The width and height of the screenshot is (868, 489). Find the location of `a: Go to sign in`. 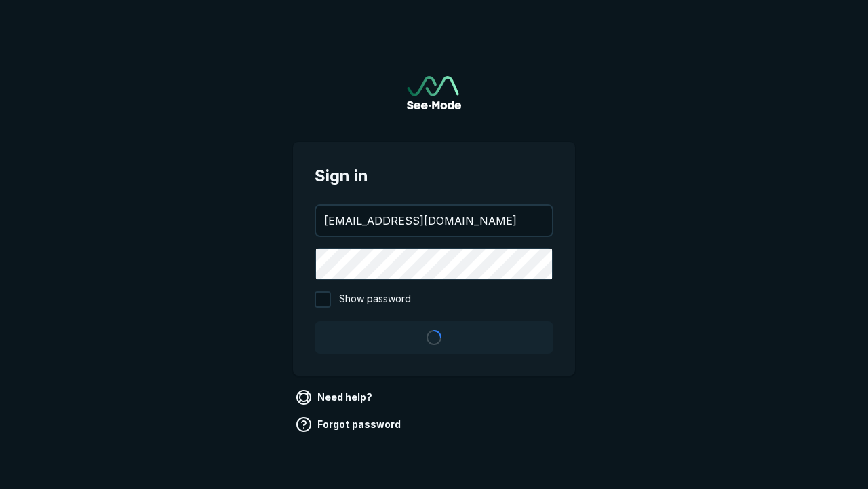

a: Go to sign in is located at coordinates (434, 93).